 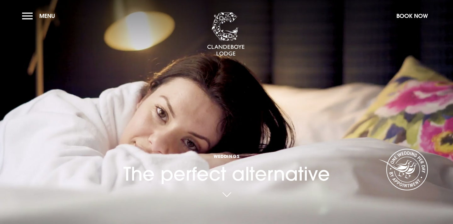 I want to click on span: Weddings, so click(x=226, y=156).